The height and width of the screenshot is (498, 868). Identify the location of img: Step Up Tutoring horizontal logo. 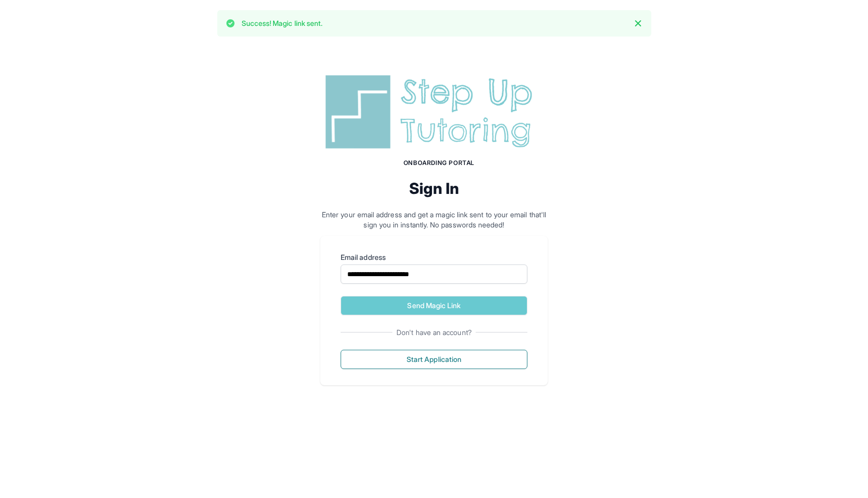
(434, 111).